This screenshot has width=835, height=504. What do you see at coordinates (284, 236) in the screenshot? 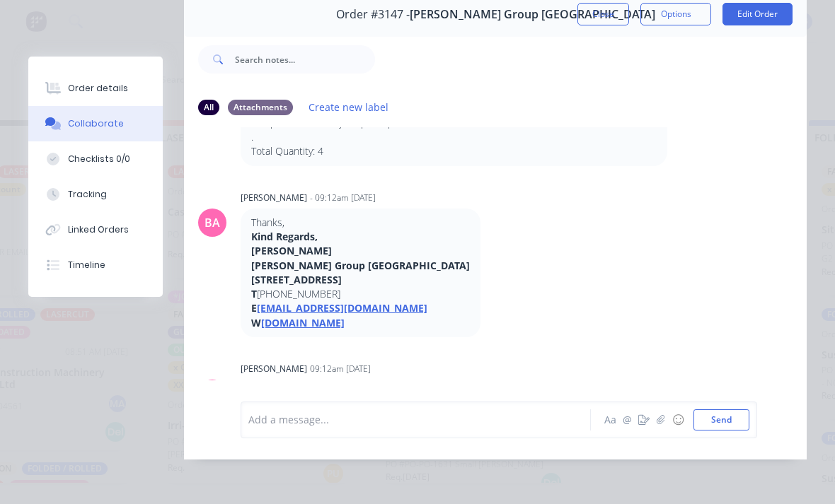
I see `strong: Kind Regards,` at bounding box center [284, 236].